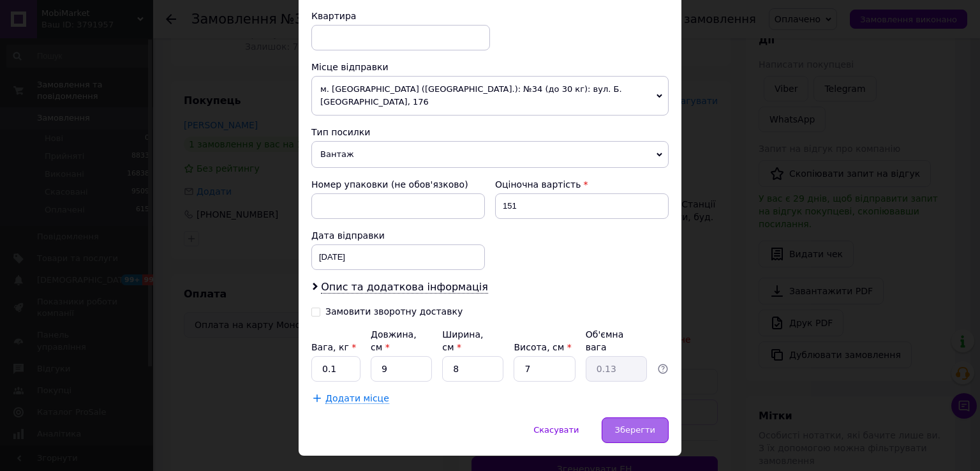 The width and height of the screenshot is (980, 471). What do you see at coordinates (616, 341) in the screenshot?
I see `div: Об'ємна вага` at bounding box center [616, 341].